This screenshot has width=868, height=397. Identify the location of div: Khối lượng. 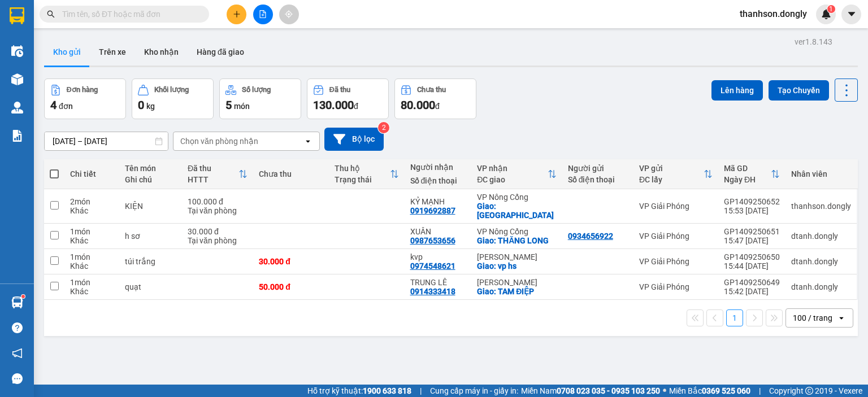
(171, 90).